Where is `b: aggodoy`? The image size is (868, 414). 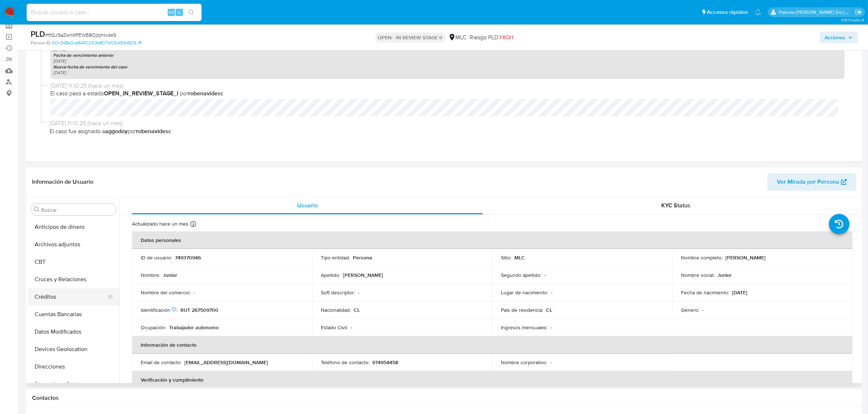 b: aggodoy is located at coordinates (116, 131).